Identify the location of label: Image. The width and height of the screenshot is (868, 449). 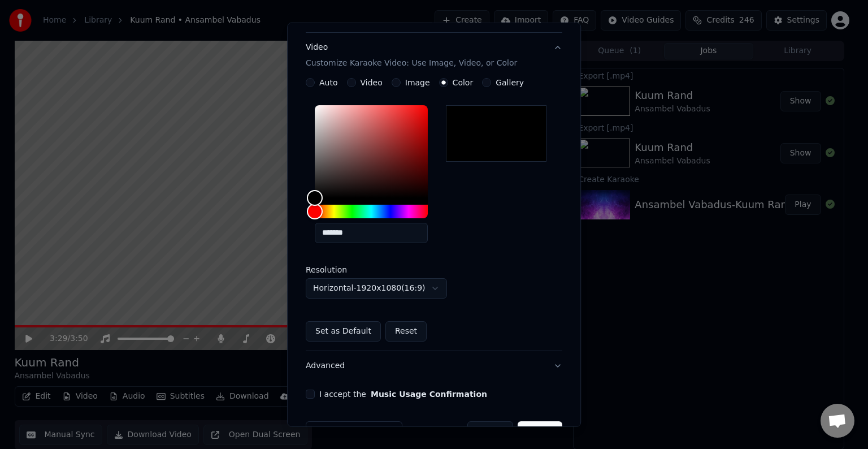
(417, 83).